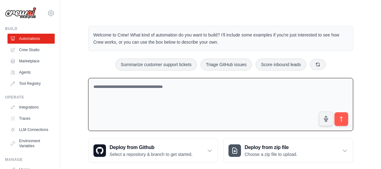  Describe the element at coordinates (226, 65) in the screenshot. I see `button: Triage GitHub issues` at that location.